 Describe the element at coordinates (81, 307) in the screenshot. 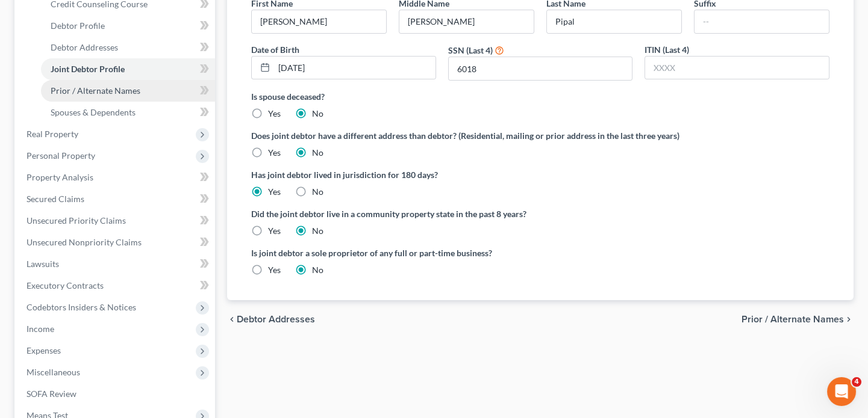

I see `span: Codebtors Insiders & Notices` at that location.